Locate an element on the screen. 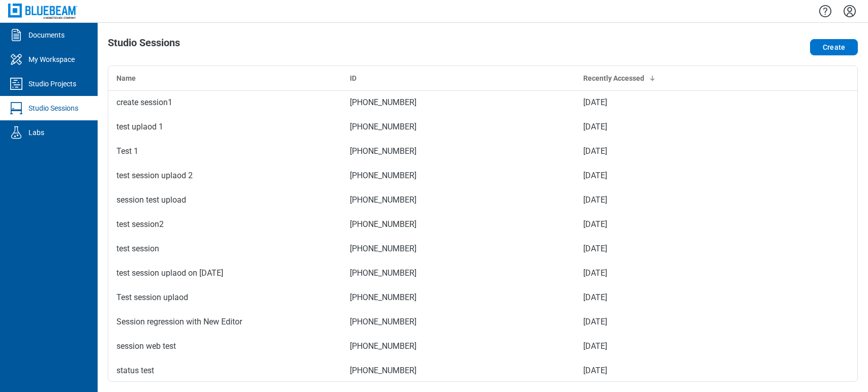 Image resolution: width=868 pixels, height=392 pixels. div: test session is located at coordinates (225, 249).